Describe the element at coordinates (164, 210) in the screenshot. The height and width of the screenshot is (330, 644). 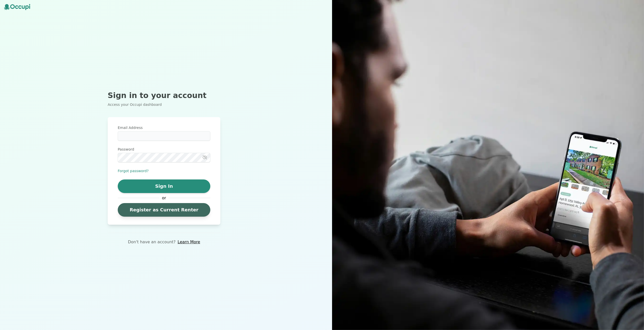
I see `a: Register as Current Renter` at that location.